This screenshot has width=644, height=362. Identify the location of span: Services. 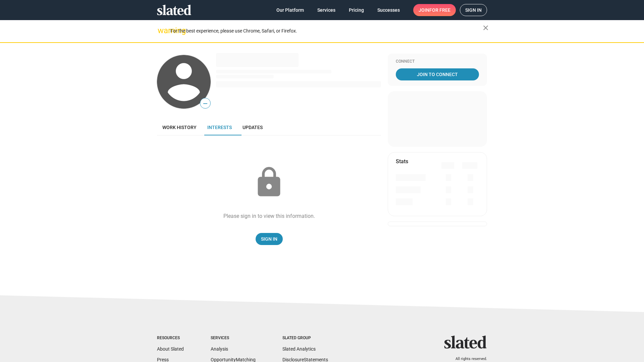
(326, 10).